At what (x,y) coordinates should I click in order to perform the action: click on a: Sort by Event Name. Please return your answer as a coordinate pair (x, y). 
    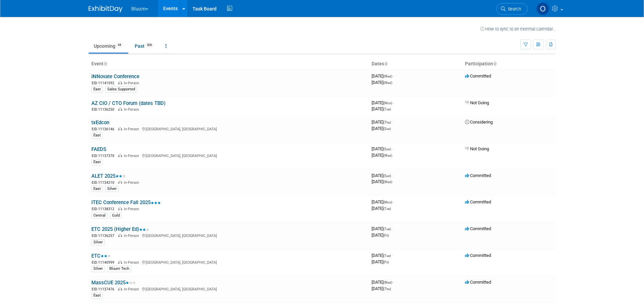
    Looking at the image, I should click on (105, 64).